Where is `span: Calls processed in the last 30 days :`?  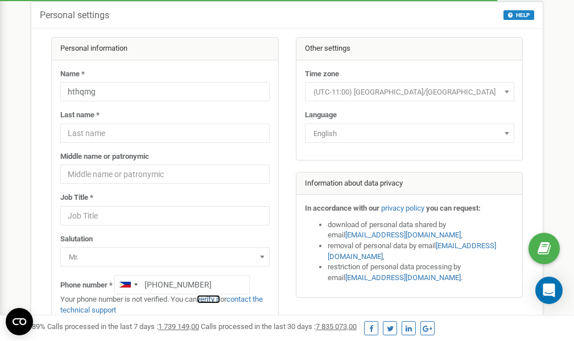 span: Calls processed in the last 30 days : is located at coordinates (279, 326).